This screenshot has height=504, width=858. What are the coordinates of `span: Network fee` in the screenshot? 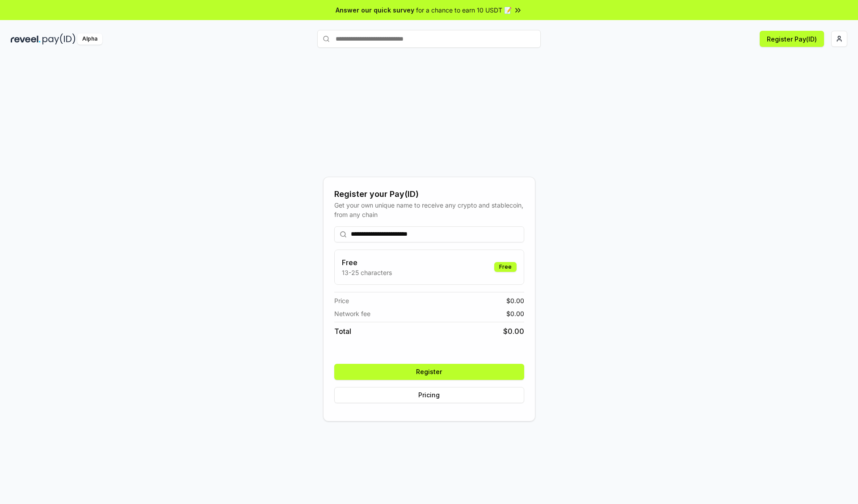 It's located at (352, 313).